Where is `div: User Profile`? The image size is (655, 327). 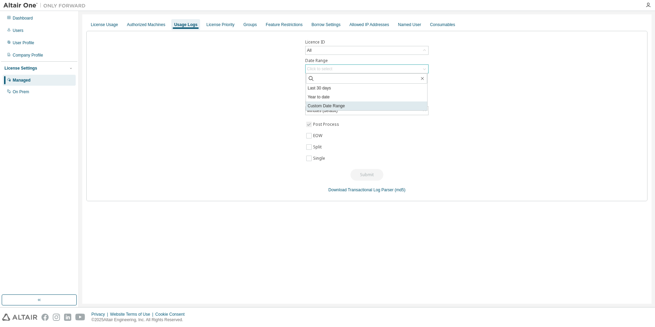 div: User Profile is located at coordinates (23, 43).